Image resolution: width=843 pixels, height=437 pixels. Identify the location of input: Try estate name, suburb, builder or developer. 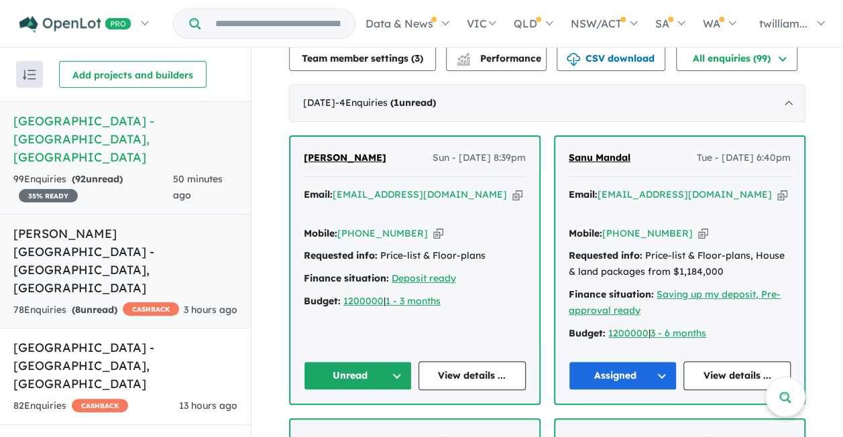
(278, 23).